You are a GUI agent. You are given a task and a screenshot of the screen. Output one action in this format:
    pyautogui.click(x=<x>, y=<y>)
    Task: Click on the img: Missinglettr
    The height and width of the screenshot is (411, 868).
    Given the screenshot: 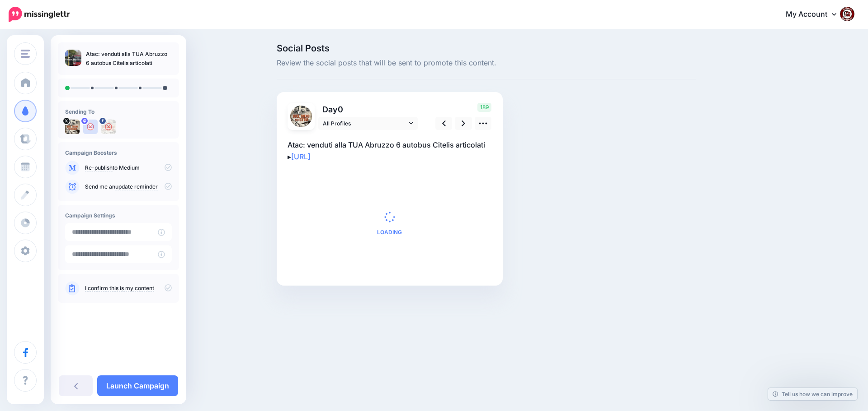 What is the action you would take?
    pyautogui.click(x=39, y=14)
    